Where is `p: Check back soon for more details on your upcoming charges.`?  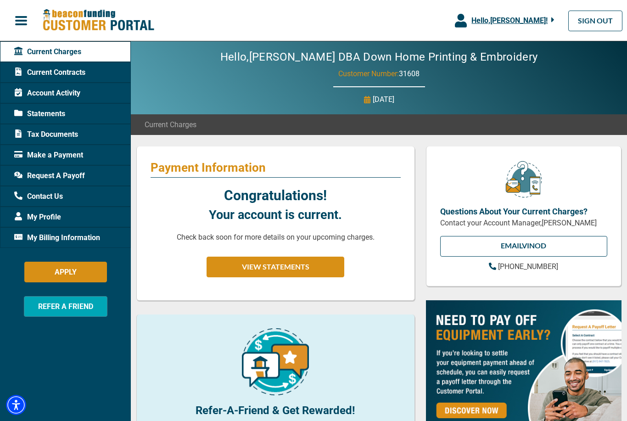 p: Check back soon for more details on your upcoming charges. is located at coordinates (275, 237).